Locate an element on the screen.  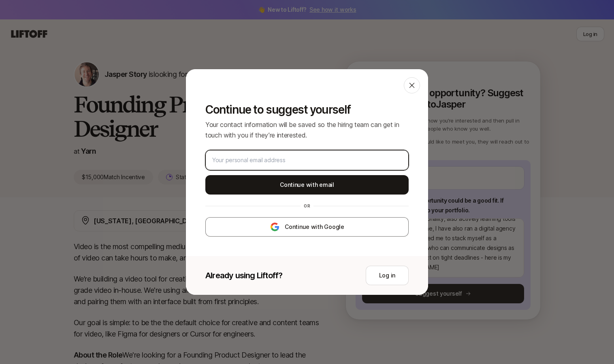
button: Continue with email is located at coordinates (307, 185).